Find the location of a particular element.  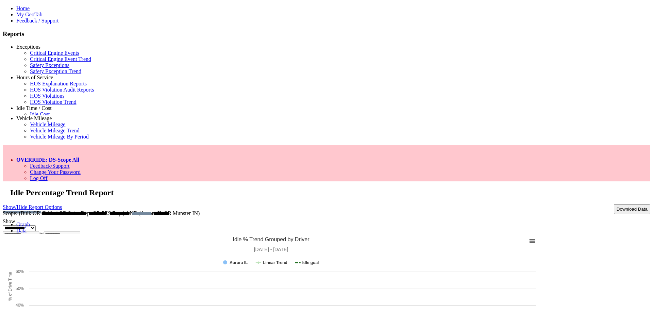

a: Vehicle Mileage By Period is located at coordinates (59, 136).